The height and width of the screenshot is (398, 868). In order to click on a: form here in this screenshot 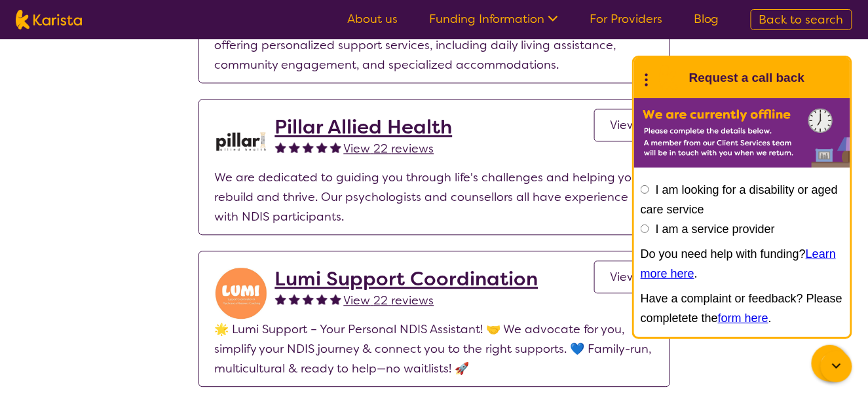, I will do `click(743, 318)`.